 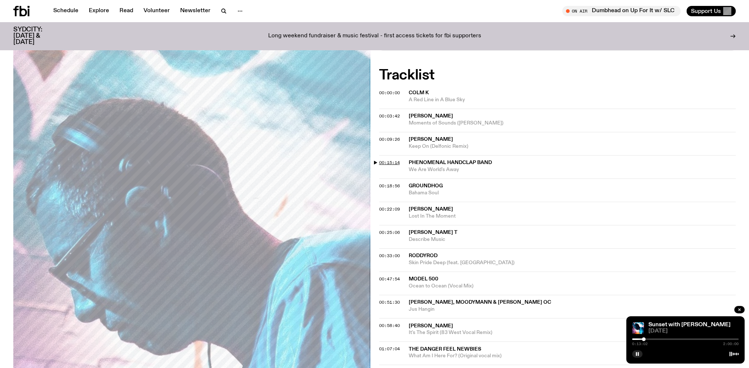 I want to click on h2: Tracklist, so click(x=557, y=75).